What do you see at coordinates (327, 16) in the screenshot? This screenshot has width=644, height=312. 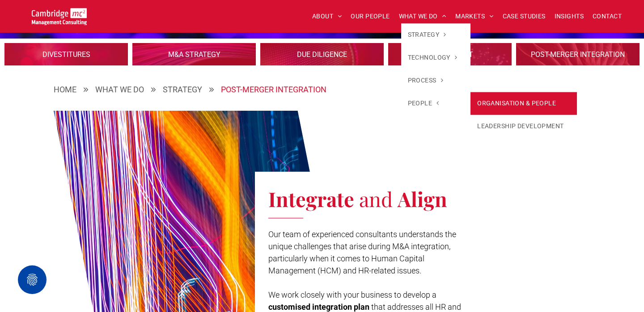 I see `a: ABOUT` at bounding box center [327, 16].